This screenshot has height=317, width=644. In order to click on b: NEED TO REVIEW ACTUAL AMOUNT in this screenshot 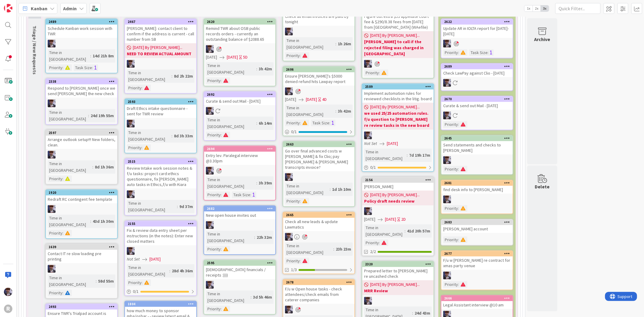, I will do `click(161, 54)`.